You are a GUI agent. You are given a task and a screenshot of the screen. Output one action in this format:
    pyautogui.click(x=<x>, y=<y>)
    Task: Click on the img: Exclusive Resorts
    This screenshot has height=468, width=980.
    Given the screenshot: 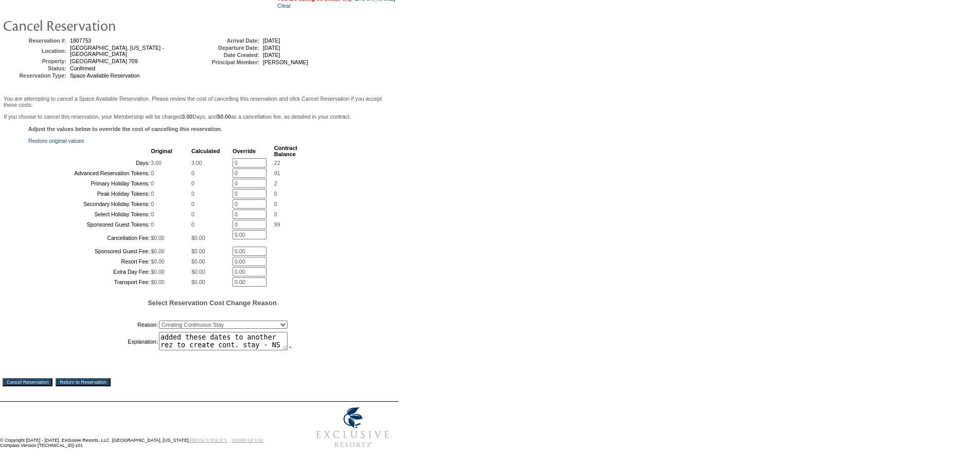 What is the action you would take?
    pyautogui.click(x=352, y=428)
    